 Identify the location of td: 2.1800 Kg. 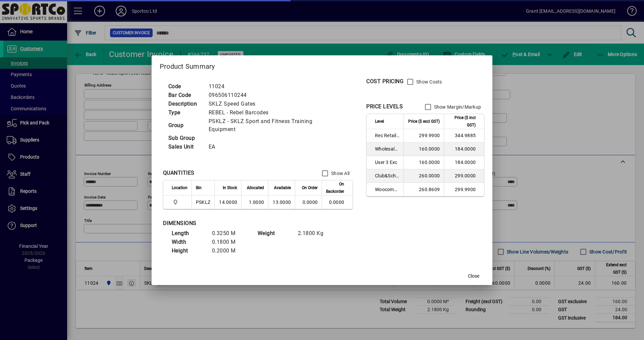
(314, 233).